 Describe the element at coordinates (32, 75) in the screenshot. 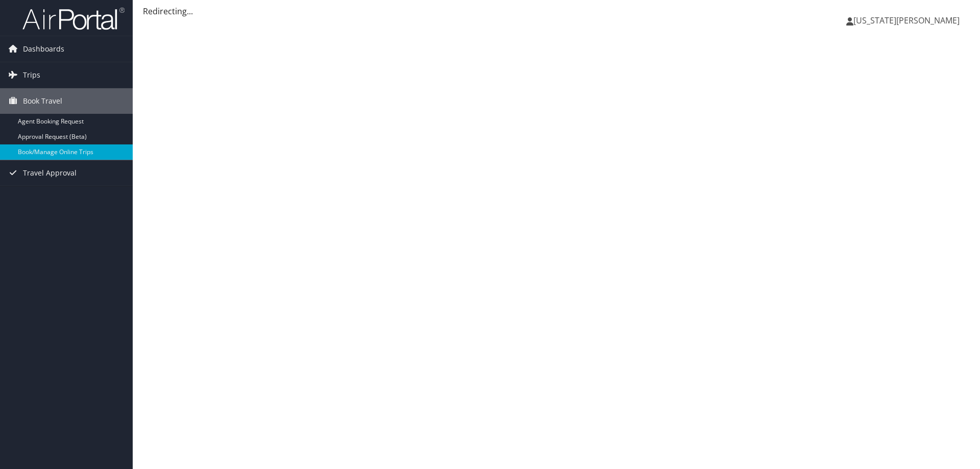

I see `span: Trips` at that location.